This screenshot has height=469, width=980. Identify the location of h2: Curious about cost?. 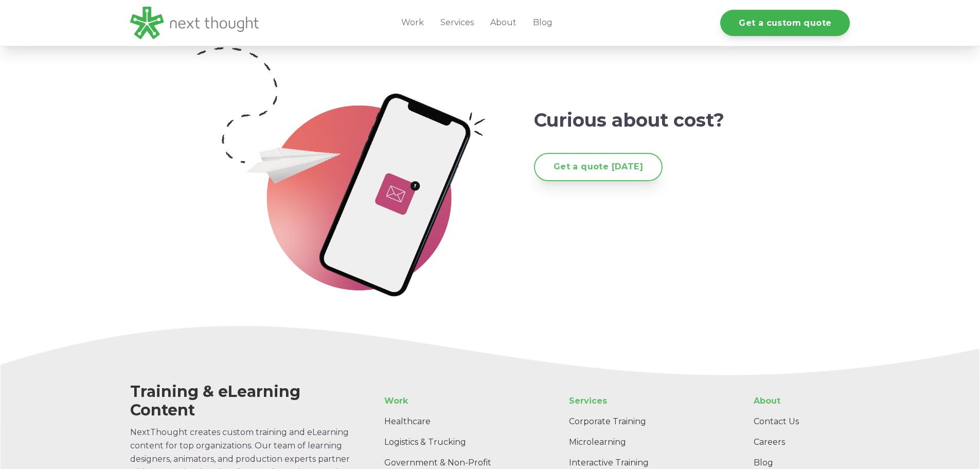
(671, 120).